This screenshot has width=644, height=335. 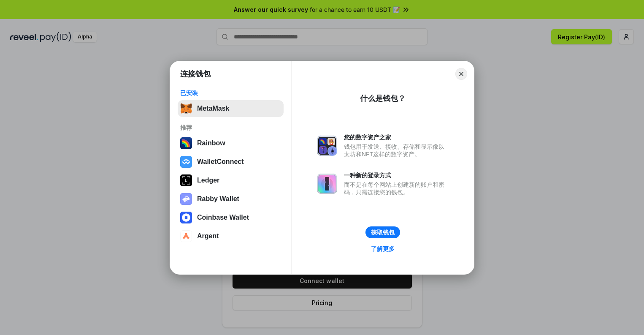 What do you see at coordinates (396, 188) in the screenshot?
I see `div: 而不是在每个网站上创建新的账户和密码，只需连接您的钱包。` at bounding box center [396, 188].